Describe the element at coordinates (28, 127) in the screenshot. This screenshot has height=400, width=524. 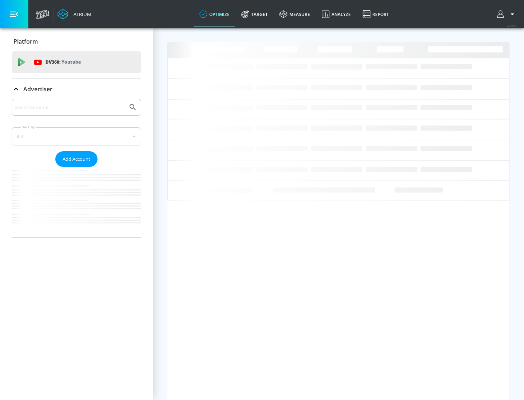
I see `label: Sort By` at that location.